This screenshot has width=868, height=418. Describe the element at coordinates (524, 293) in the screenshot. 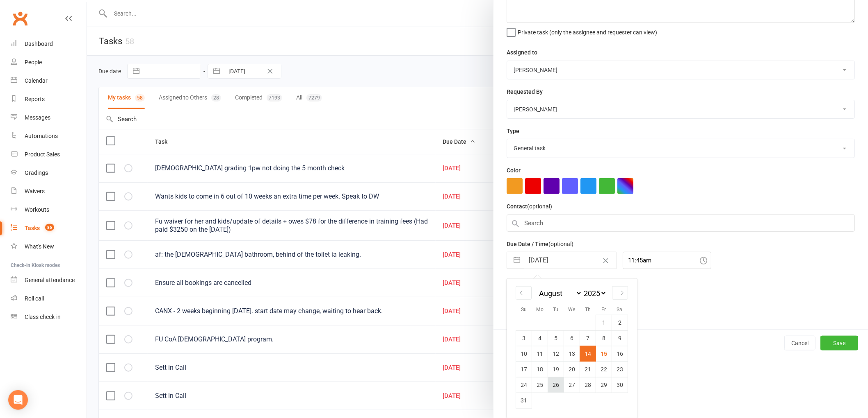

I see `div: Move backward to switch to the previous month.` at that location.